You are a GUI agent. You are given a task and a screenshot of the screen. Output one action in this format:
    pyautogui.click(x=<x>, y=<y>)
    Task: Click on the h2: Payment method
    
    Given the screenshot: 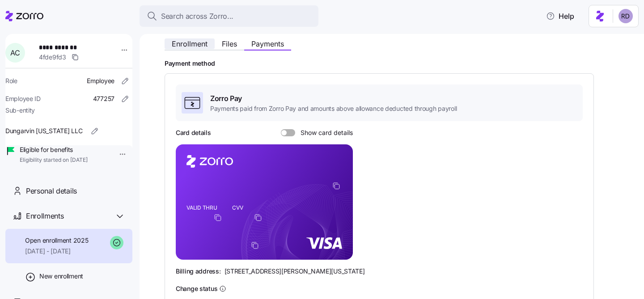 What is the action you would take?
    pyautogui.click(x=398, y=63)
    